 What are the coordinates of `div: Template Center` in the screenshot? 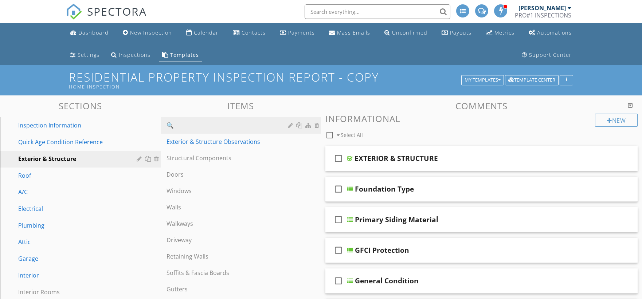 It's located at (532, 80).